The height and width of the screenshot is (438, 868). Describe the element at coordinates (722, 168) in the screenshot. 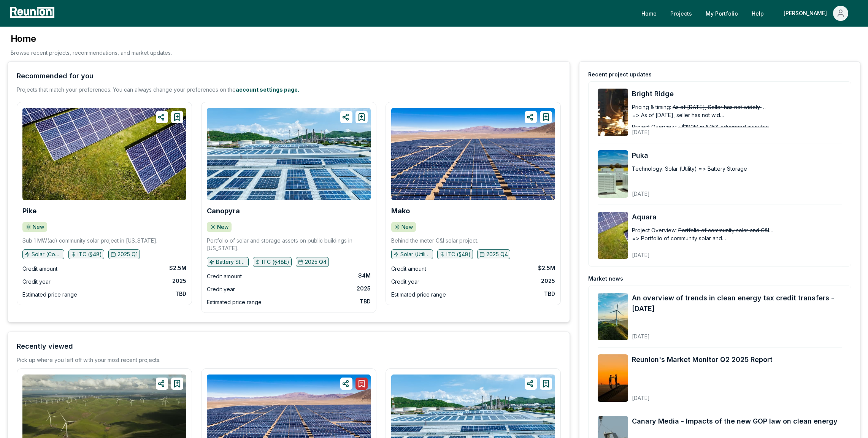

I see `span: => Battery Storage` at that location.